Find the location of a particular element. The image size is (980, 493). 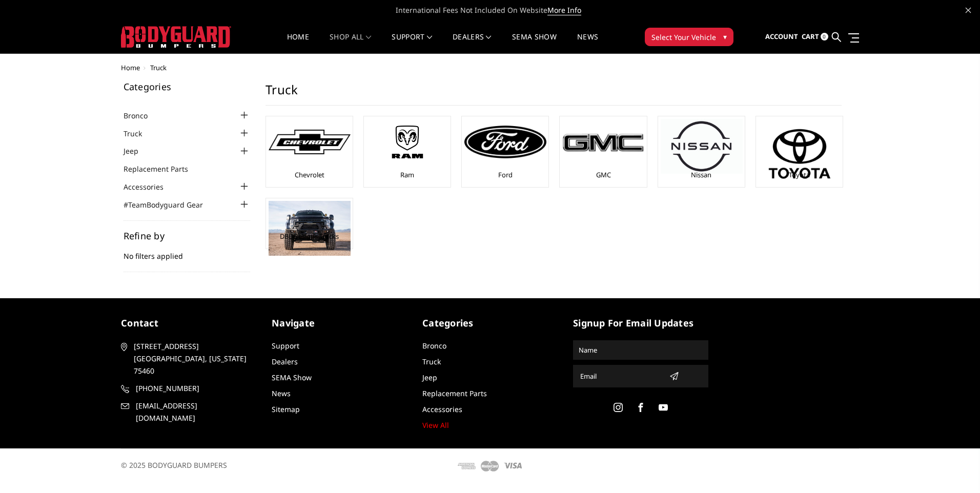

span: © 2025 BODYGUARD BUMPERS is located at coordinates (174, 465).